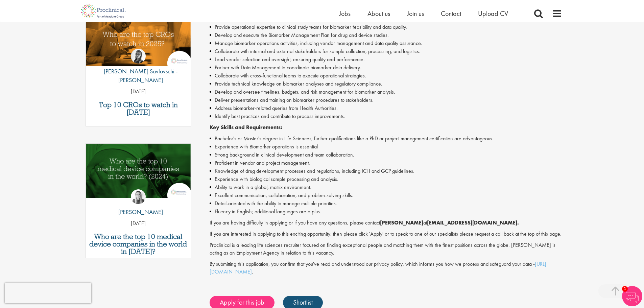  I want to click on li: Fluency in English; additional languages are a plus., so click(386, 212).